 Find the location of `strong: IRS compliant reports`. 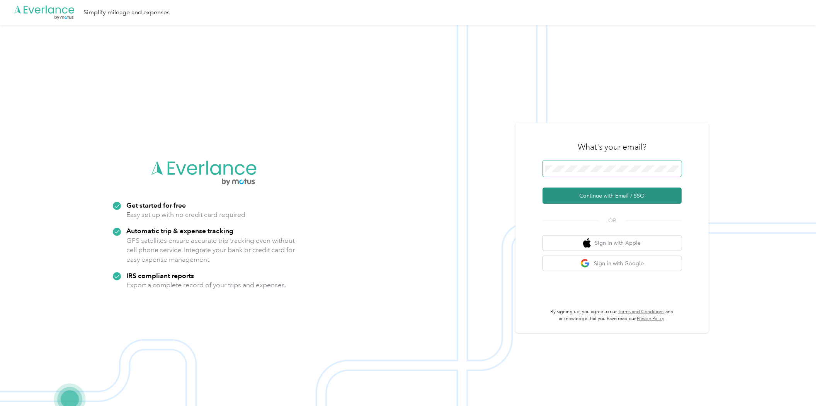

strong: IRS compliant reports is located at coordinates (160, 275).